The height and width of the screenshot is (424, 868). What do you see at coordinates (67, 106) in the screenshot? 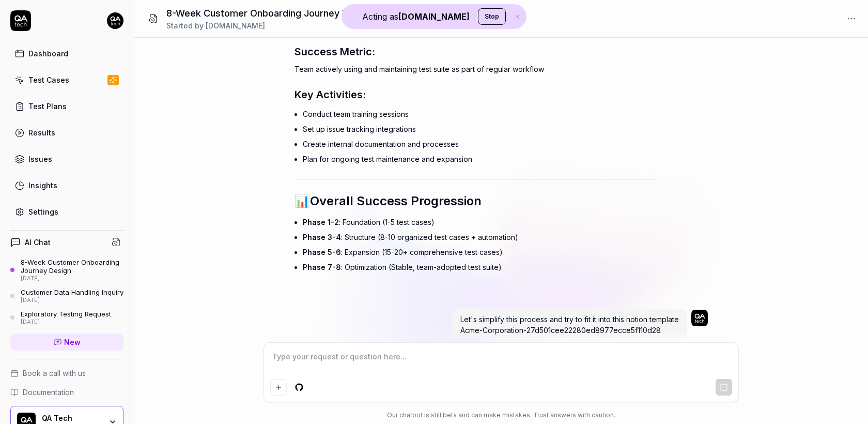
I see `a: Test Plans` at bounding box center [67, 106].